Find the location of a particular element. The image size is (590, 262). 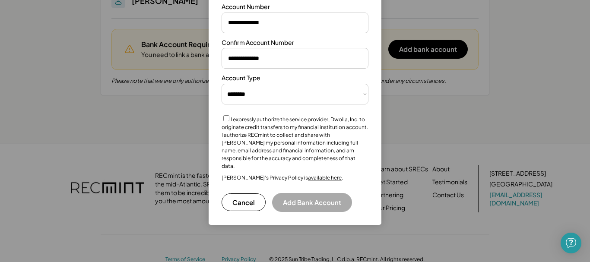

div: Account Number is located at coordinates (246, 7).